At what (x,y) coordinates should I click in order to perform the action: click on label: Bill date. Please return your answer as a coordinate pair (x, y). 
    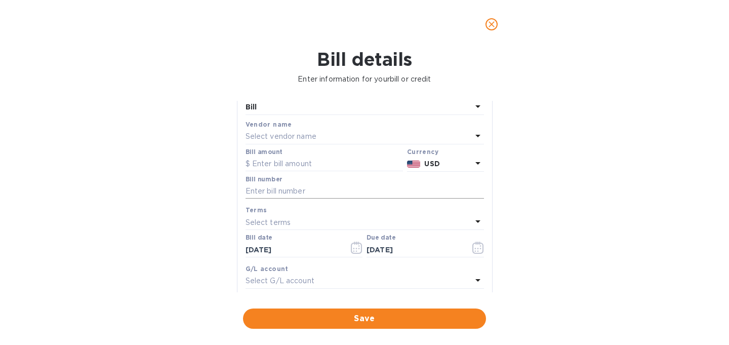
    Looking at the image, I should click on (259, 238).